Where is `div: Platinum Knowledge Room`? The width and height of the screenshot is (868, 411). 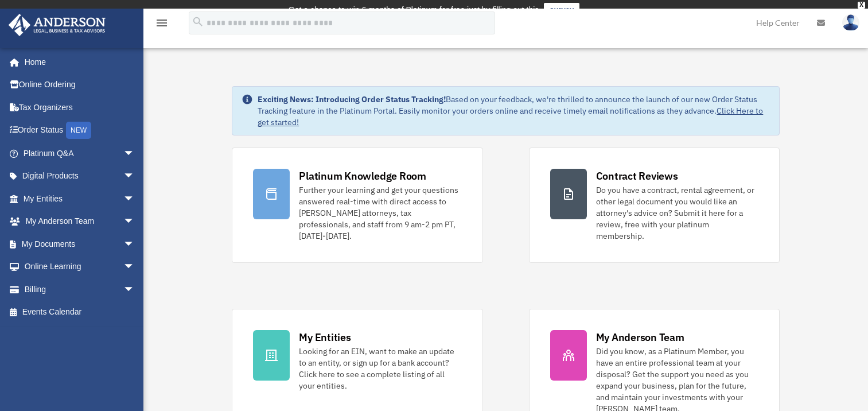 div: Platinum Knowledge Room is located at coordinates (363, 176).